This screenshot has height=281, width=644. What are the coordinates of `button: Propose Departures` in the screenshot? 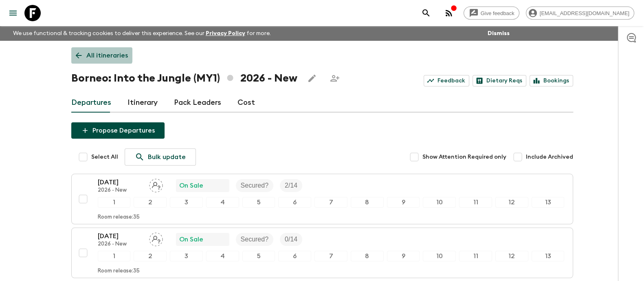 It's located at (118, 131).